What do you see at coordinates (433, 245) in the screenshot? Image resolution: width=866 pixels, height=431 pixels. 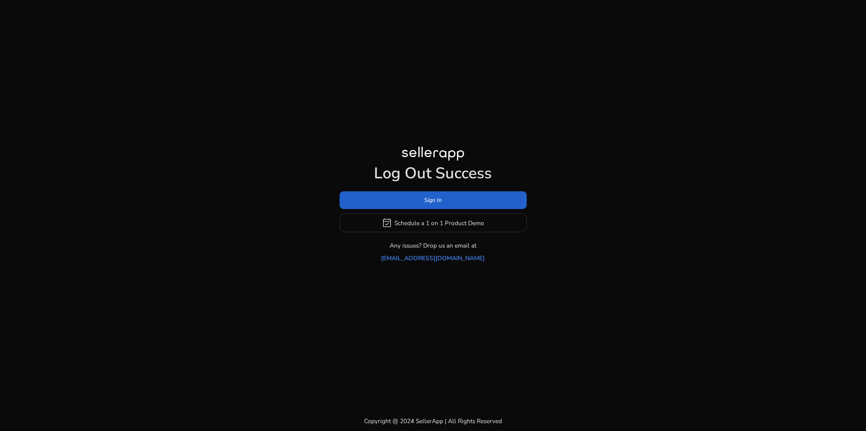 I see `p: Any issues? Drop us an email at` at bounding box center [433, 245].